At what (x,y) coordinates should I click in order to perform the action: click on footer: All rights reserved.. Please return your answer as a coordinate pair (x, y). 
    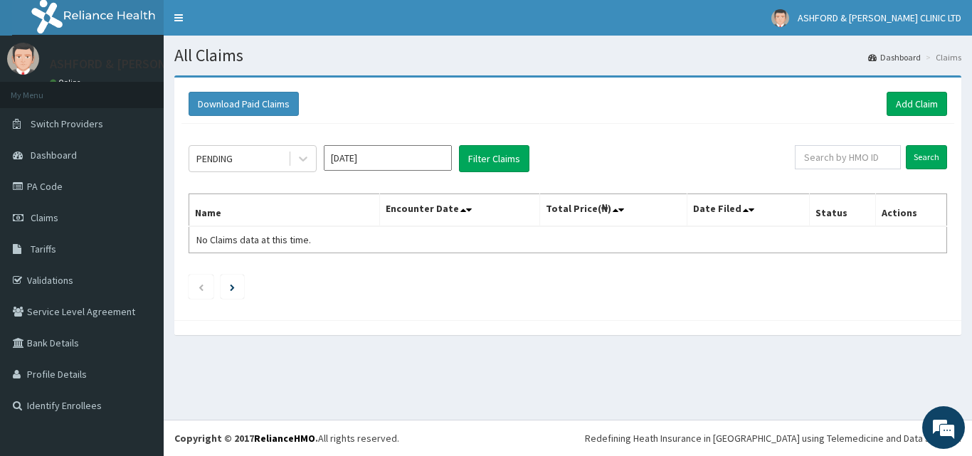
    Looking at the image, I should click on (568, 438).